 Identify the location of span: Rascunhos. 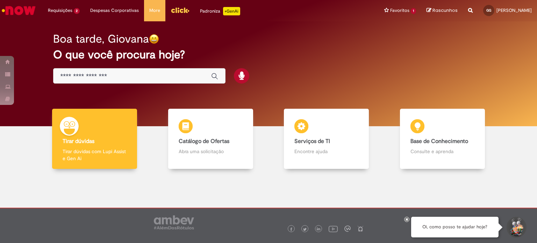
(445, 10).